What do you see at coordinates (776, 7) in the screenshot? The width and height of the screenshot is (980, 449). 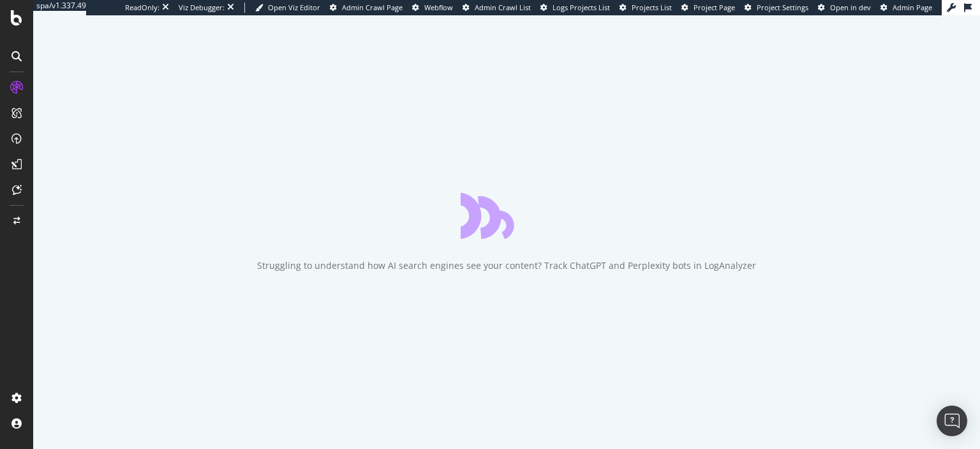 I see `a: Project Settings` at bounding box center [776, 7].